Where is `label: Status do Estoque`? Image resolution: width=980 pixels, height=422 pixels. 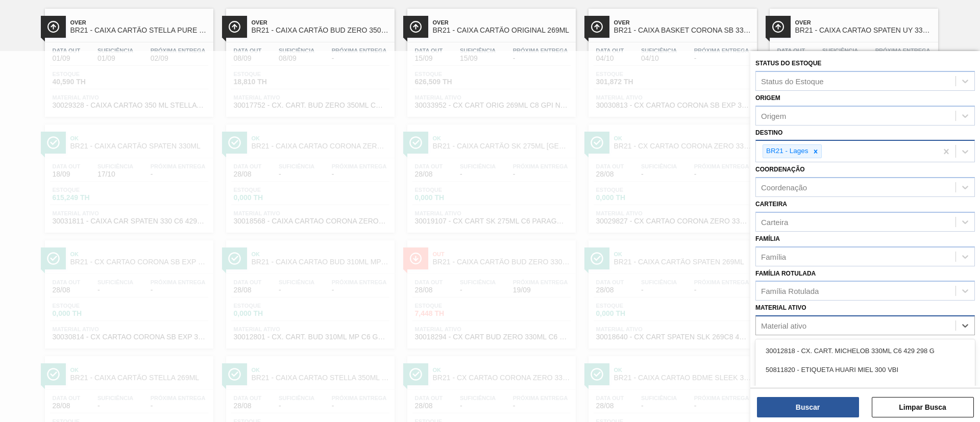 label: Status do Estoque is located at coordinates (788, 63).